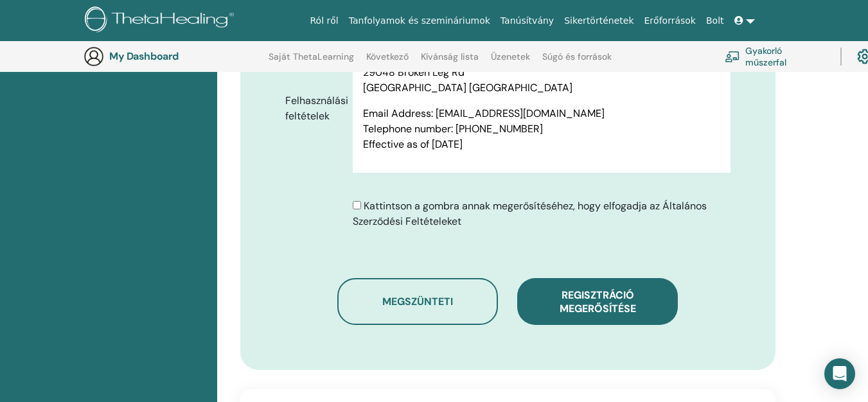 The width and height of the screenshot is (868, 402). I want to click on a: Kívánság lista, so click(450, 62).